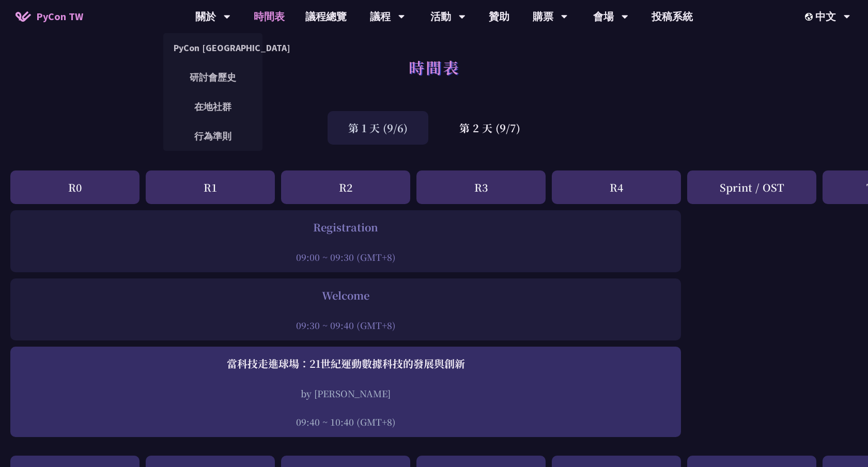 Image resolution: width=868 pixels, height=467 pixels. What do you see at coordinates (810, 16) in the screenshot?
I see `img: Locale Icon` at bounding box center [810, 16].